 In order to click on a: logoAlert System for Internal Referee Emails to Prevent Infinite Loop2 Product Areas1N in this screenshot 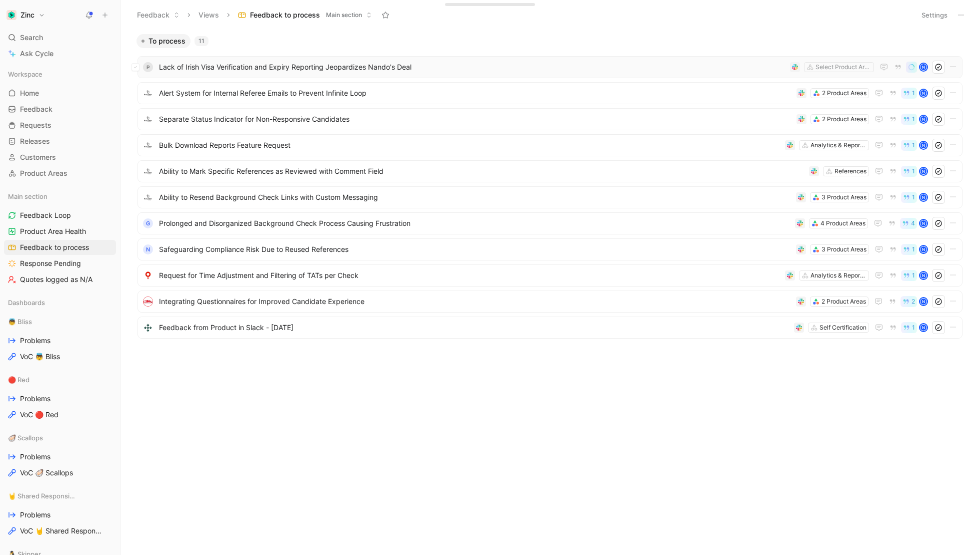, I will do `click(550, 93)`.